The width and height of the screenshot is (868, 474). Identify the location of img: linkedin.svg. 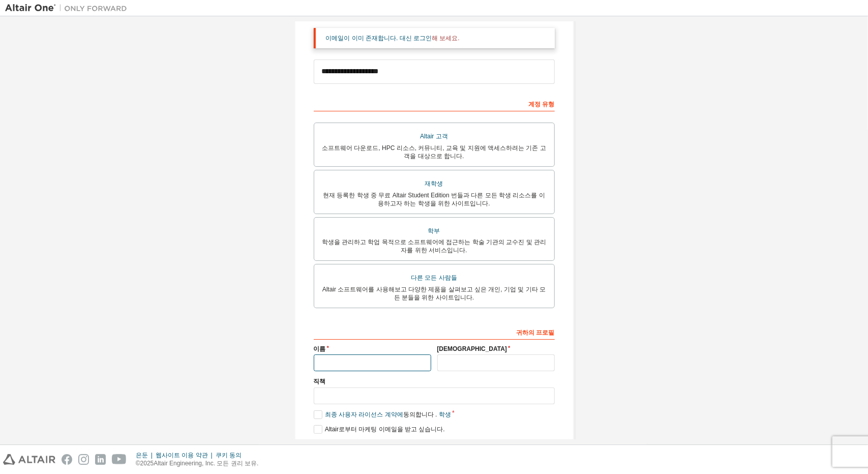
(100, 460).